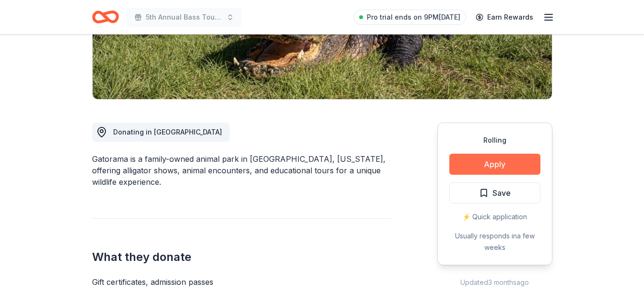 The width and height of the screenshot is (644, 293). What do you see at coordinates (495, 282) in the screenshot?
I see `div: Updated 3 months ago` at bounding box center [495, 282].